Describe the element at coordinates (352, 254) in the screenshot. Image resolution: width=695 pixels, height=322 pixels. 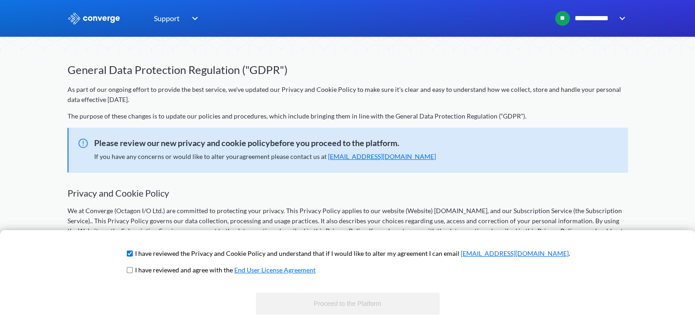
I see `p: I have reviewed the Privacy and Cookie Policy and understand that if I would like to alter my agr...` at that location.